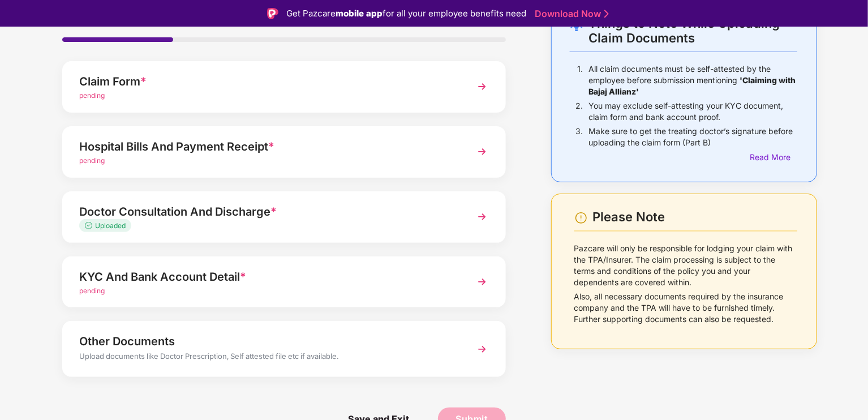 The width and height of the screenshot is (868, 420). What do you see at coordinates (267, 358) in the screenshot?
I see `div: Upload documents like Doctor Prescription, Self attested file etc if available.` at bounding box center [267, 358].